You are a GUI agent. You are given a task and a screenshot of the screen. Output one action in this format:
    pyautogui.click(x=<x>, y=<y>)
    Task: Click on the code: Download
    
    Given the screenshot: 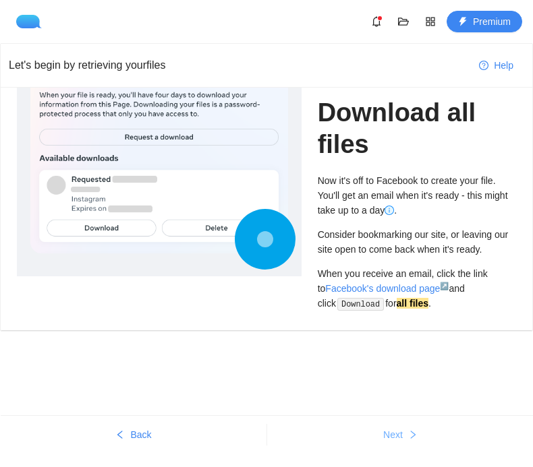 What is the action you would take?
    pyautogui.click(x=360, y=305)
    